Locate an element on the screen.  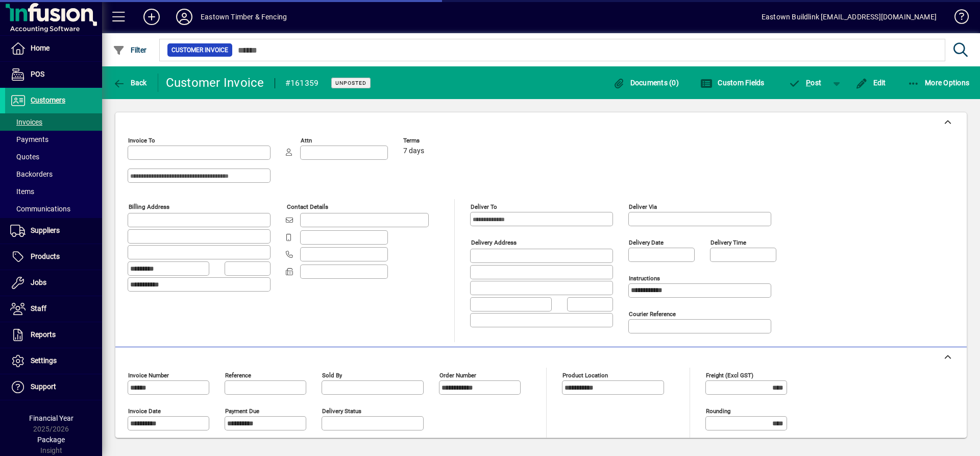
button: Back is located at coordinates (130, 83).